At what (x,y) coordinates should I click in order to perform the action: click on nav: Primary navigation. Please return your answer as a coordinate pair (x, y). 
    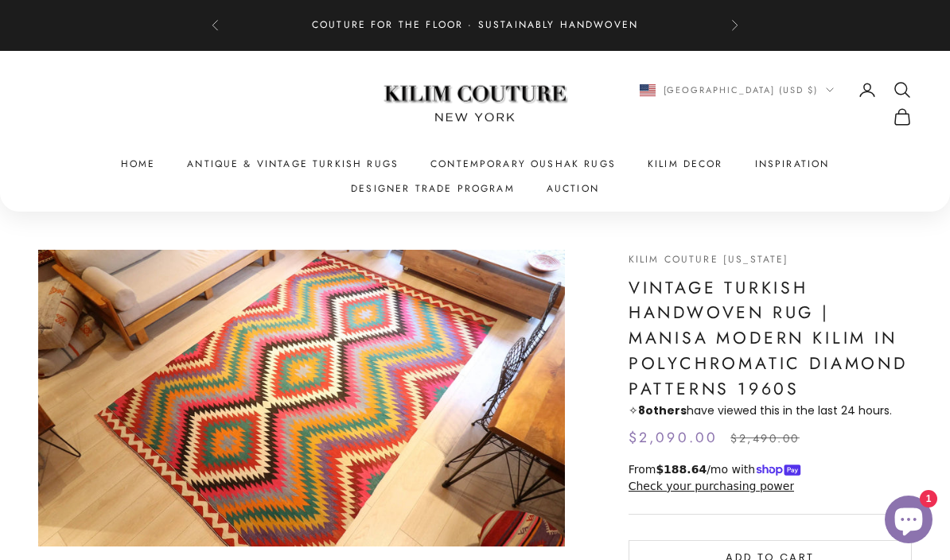
    Looking at the image, I should click on (475, 176).